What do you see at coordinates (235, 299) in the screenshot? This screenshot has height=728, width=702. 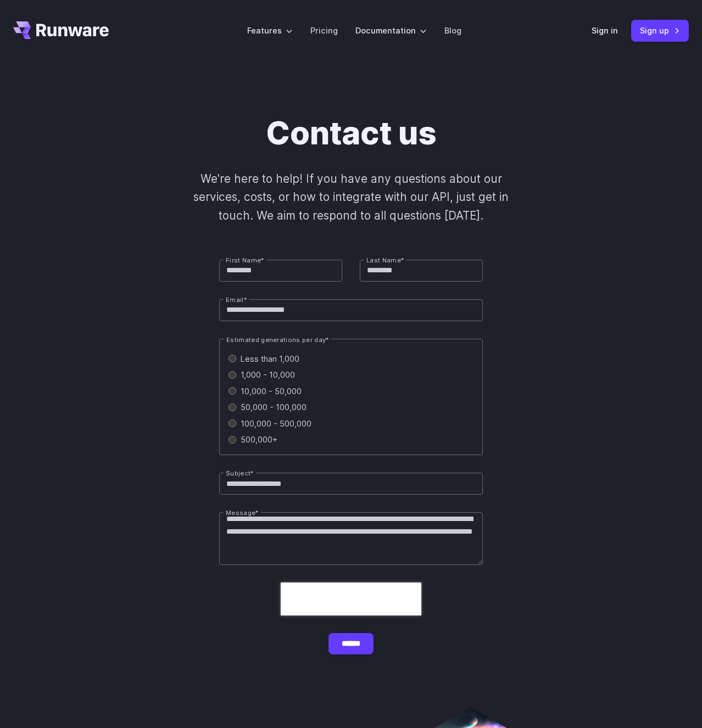 I see `span: Email` at bounding box center [235, 299].